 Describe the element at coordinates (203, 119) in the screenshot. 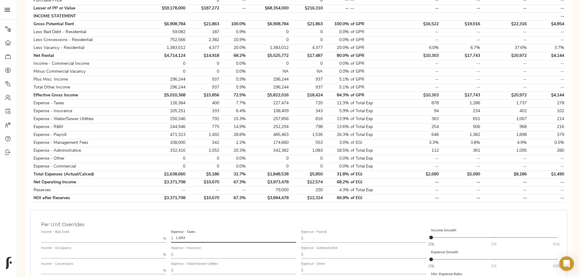

I see `td: 792` at that location.